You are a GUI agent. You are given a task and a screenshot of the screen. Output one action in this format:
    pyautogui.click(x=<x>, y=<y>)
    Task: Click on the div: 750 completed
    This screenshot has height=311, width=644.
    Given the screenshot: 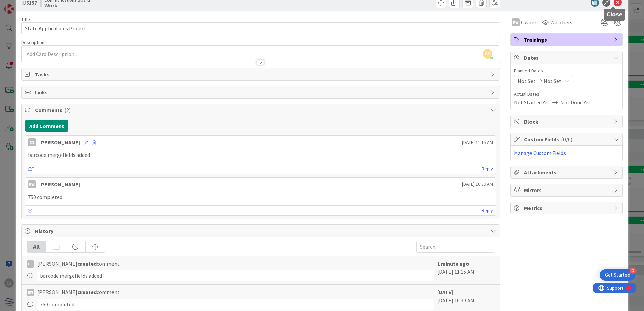 What is the action you would take?
    pyautogui.click(x=235, y=305)
    